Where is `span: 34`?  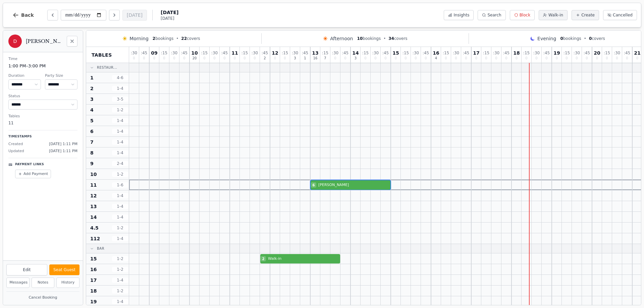 span: 34 is located at coordinates (391, 39).